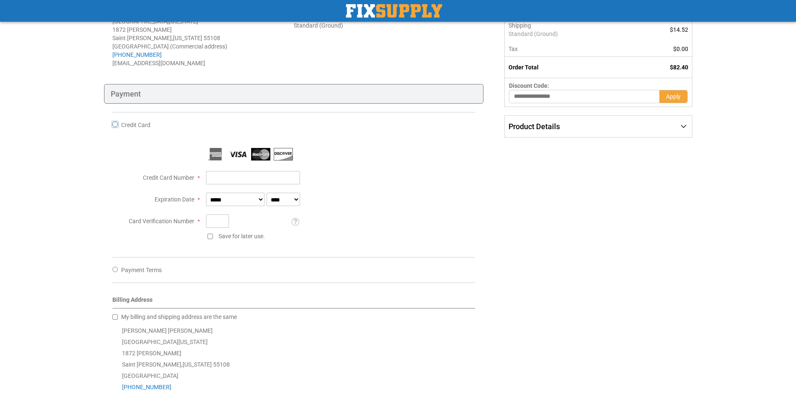 This screenshot has height=395, width=796. What do you see at coordinates (384, 25) in the screenshot?
I see `div: Standard (Ground)` at bounding box center [384, 25].